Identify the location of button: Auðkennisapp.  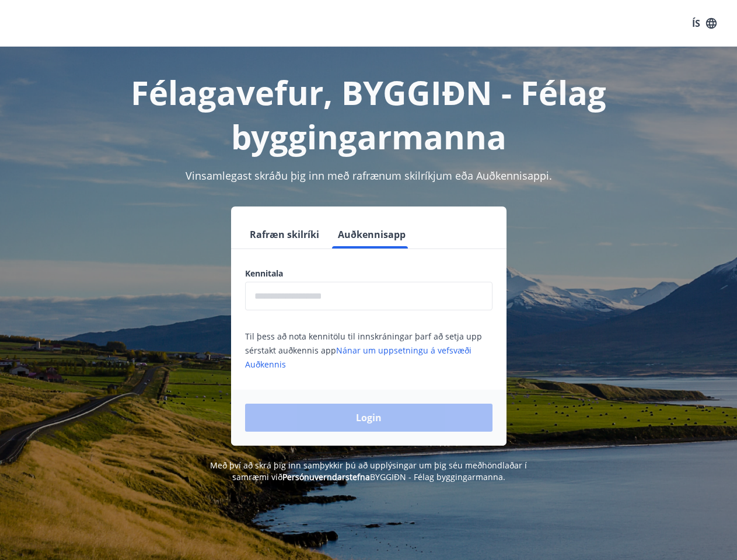
(371, 234).